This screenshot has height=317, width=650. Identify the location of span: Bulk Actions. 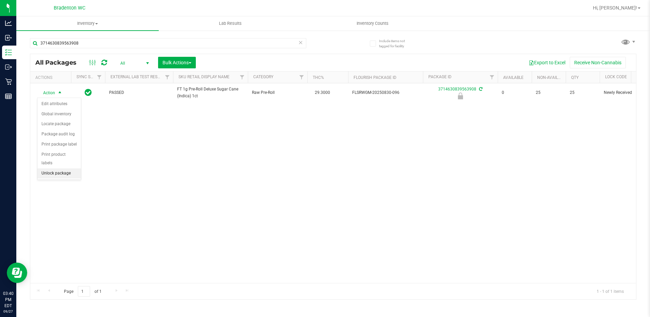
(177, 63).